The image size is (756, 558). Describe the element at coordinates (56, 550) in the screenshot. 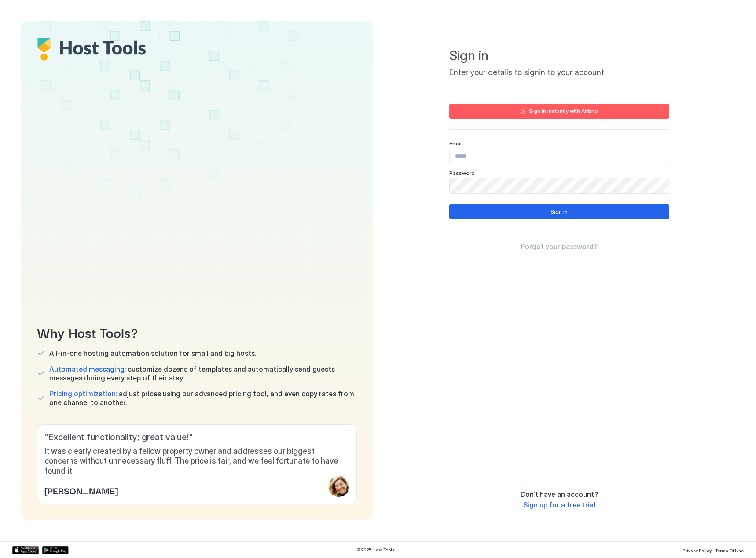

I see `a: Google Play Store` at that location.